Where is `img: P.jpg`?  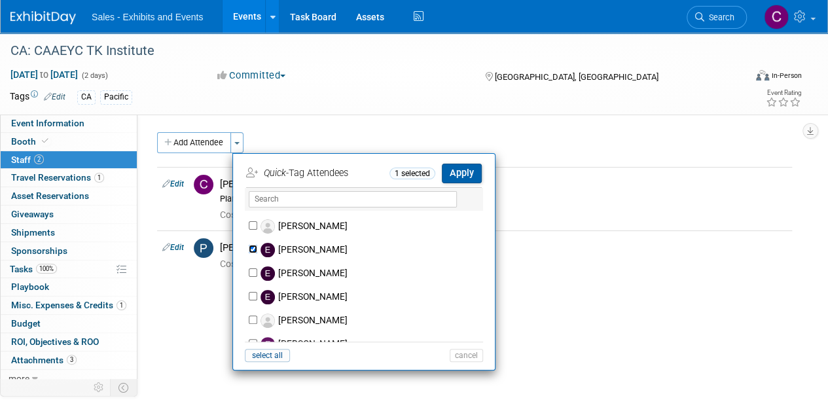 img: P.jpg is located at coordinates (203, 248).